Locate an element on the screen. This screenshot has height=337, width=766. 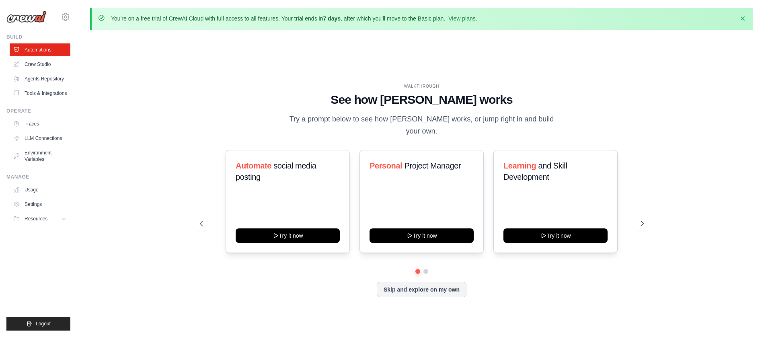
p: You're on a free trial of CrewAI Cloud with full access to all features. Your trial ends in , aft... is located at coordinates (294, 18).